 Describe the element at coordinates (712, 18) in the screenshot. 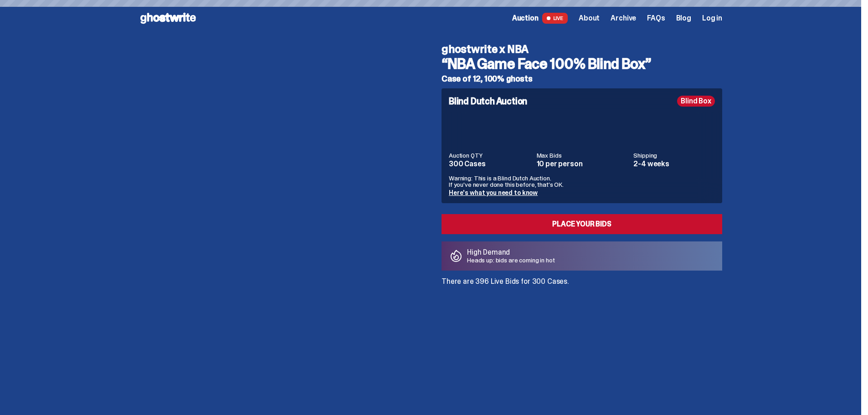

I see `span: Log in` at that location.